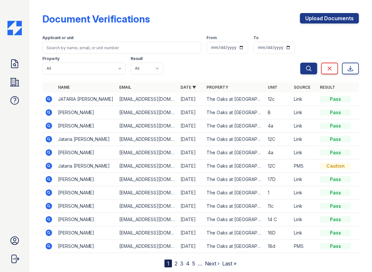  Describe the element at coordinates (278, 179) in the screenshot. I see `td: 17D` at that location.